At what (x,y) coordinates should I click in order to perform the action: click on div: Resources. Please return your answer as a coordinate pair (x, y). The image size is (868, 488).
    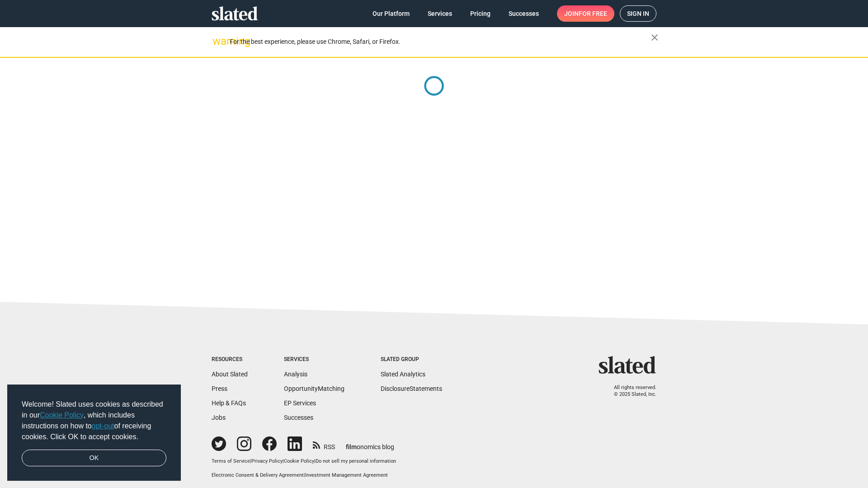
    Looking at the image, I should click on (229, 360).